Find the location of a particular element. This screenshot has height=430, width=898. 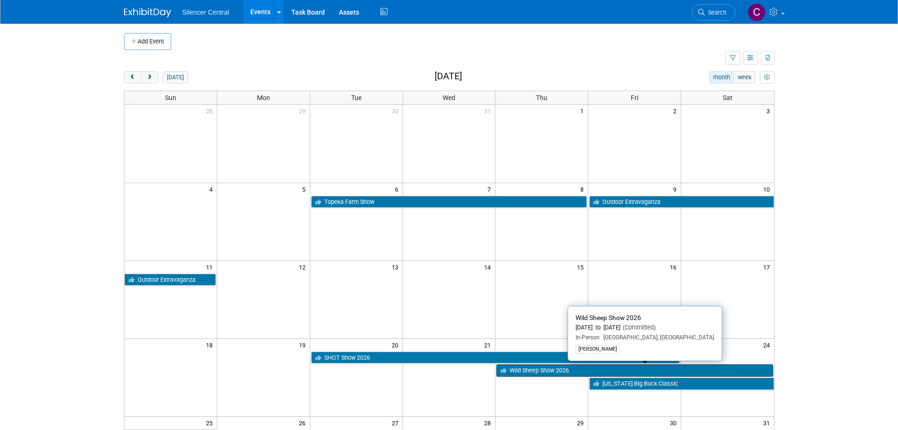

span: 4 is located at coordinates (213, 189).